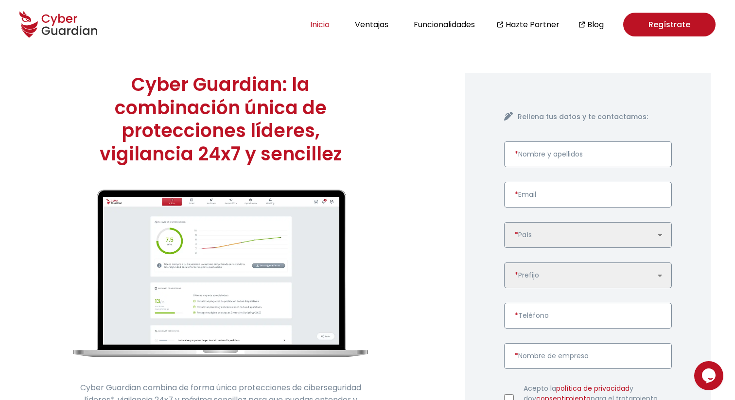 The width and height of the screenshot is (735, 400). Describe the element at coordinates (320, 24) in the screenshot. I see `button: Inicio` at that location.